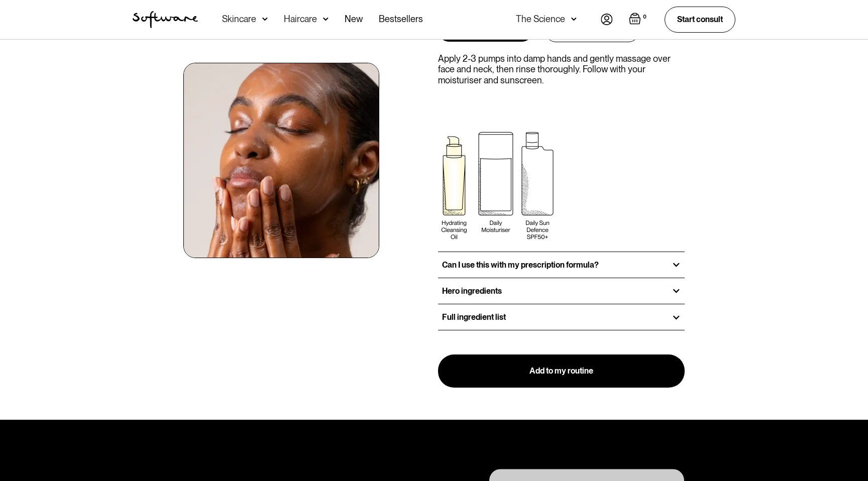 The height and width of the screenshot is (481, 868). Describe the element at coordinates (471, 291) in the screenshot. I see `h3: Hero ingredients` at that location.